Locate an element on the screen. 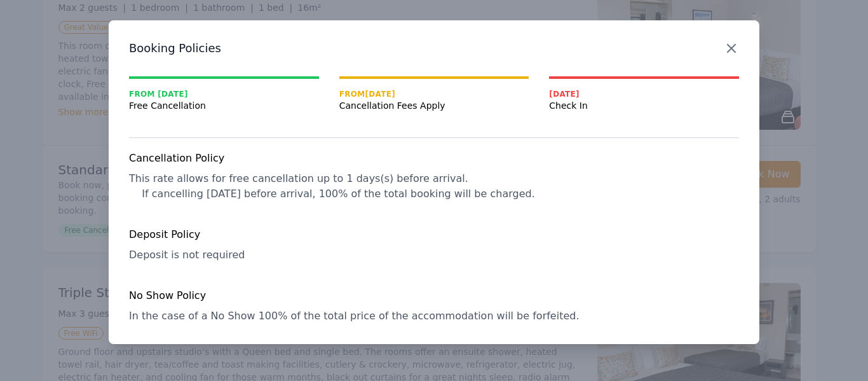  h4: Cancellation Policy is located at coordinates (434, 158).